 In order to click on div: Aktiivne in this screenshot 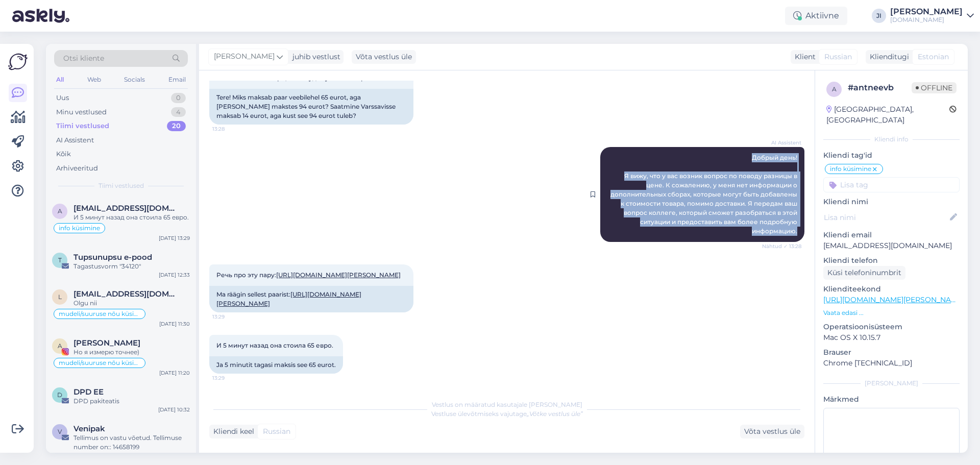, I will do `click(816, 16)`.